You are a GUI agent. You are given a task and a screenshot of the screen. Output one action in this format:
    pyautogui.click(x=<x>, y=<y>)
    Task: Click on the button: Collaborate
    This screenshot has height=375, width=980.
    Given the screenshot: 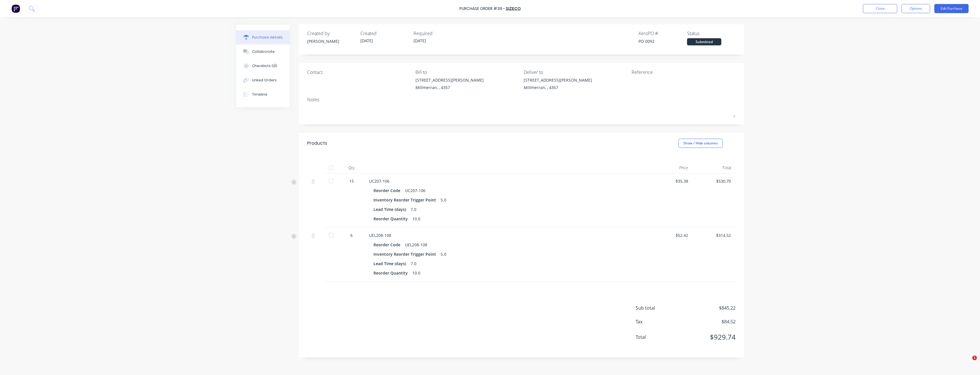 What is the action you would take?
    pyautogui.click(x=263, y=51)
    